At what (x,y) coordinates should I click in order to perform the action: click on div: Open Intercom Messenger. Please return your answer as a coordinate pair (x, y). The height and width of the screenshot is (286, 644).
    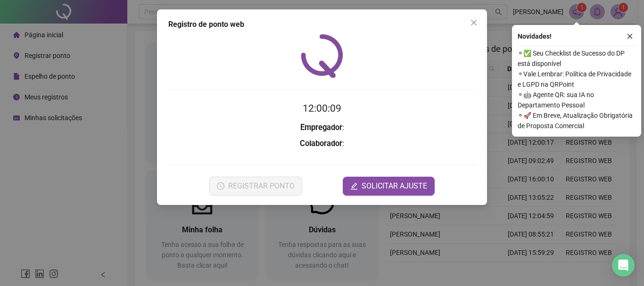
    Looking at the image, I should click on (624, 265).